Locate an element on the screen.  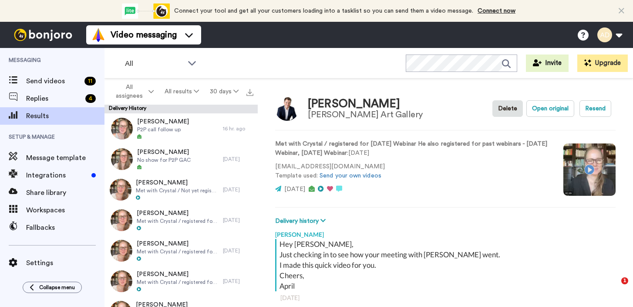
div: Delivery History is located at coordinates (181, 109).